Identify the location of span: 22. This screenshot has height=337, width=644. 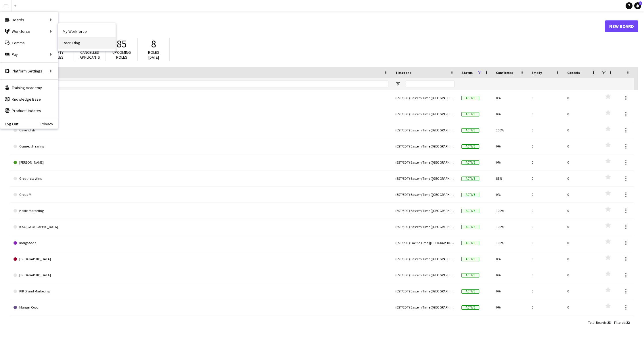
(628, 322).